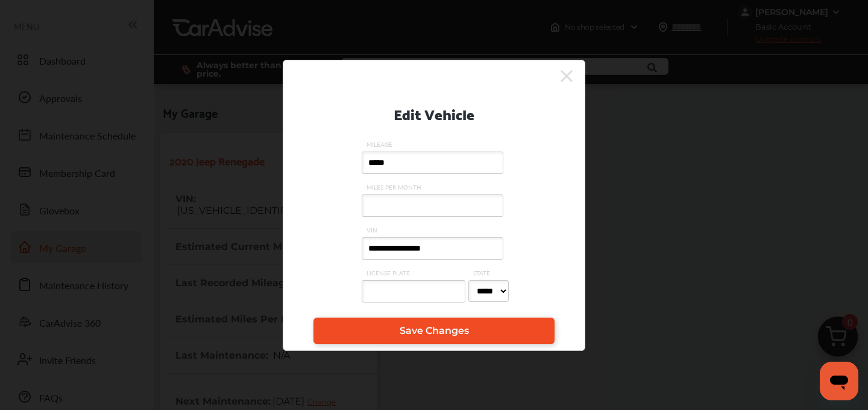 The height and width of the screenshot is (410, 868). What do you see at coordinates (413, 291) in the screenshot?
I see `input: LICENSE PLATE` at bounding box center [413, 291].